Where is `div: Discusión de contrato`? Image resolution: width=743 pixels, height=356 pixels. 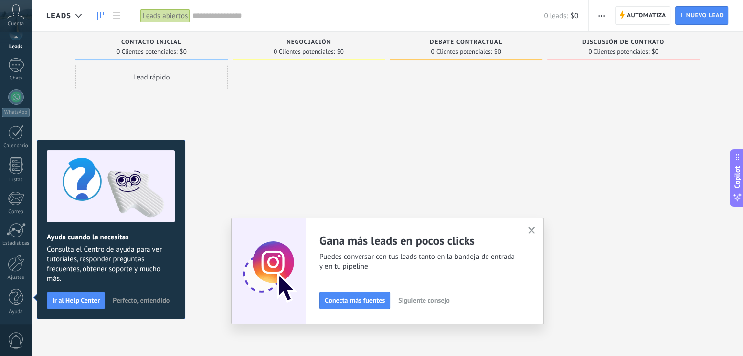 div: Discusión de contrato is located at coordinates (623, 43).